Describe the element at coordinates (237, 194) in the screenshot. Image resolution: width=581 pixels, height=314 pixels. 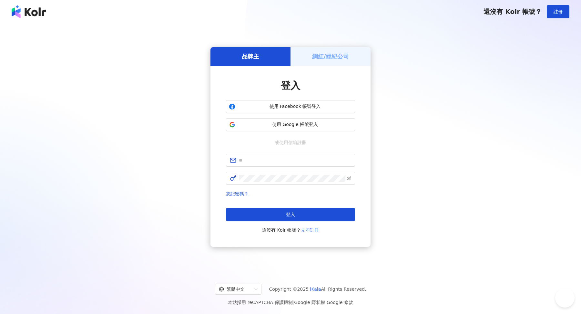
I see `a: 忘記密碼？` at that location.